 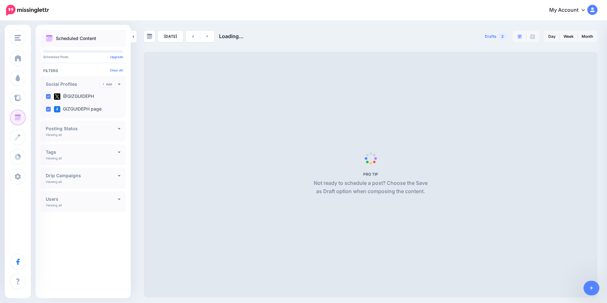 I want to click on h4: Social Profiles, so click(x=73, y=84).